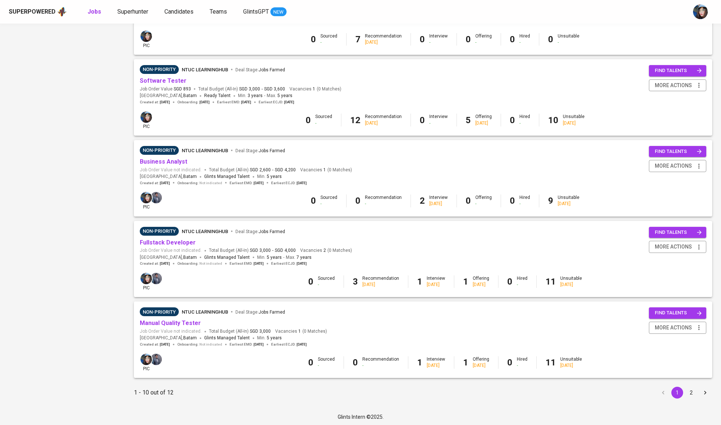 The width and height of the screenshot is (721, 425). What do you see at coordinates (154, 393) in the screenshot?
I see `p: 1 - 10 out of 12` at bounding box center [154, 393].